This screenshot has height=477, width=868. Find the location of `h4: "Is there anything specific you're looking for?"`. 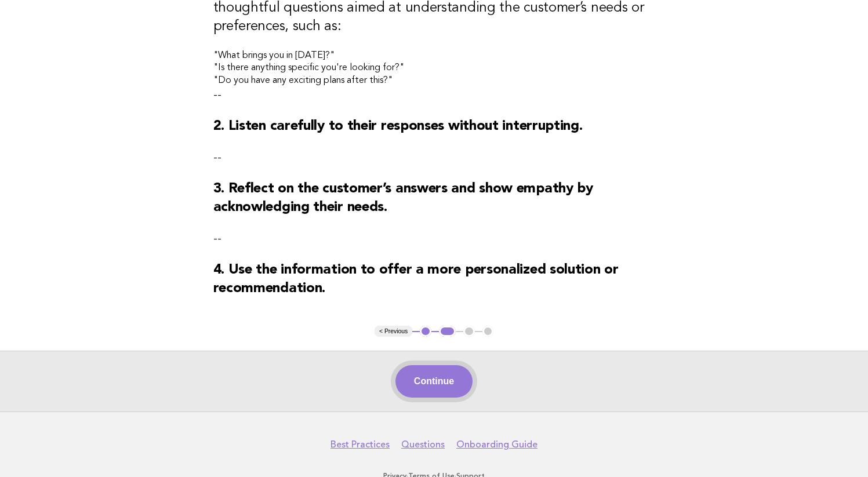

h4: "Is there anything specific you're looking for?" is located at coordinates (434, 68).